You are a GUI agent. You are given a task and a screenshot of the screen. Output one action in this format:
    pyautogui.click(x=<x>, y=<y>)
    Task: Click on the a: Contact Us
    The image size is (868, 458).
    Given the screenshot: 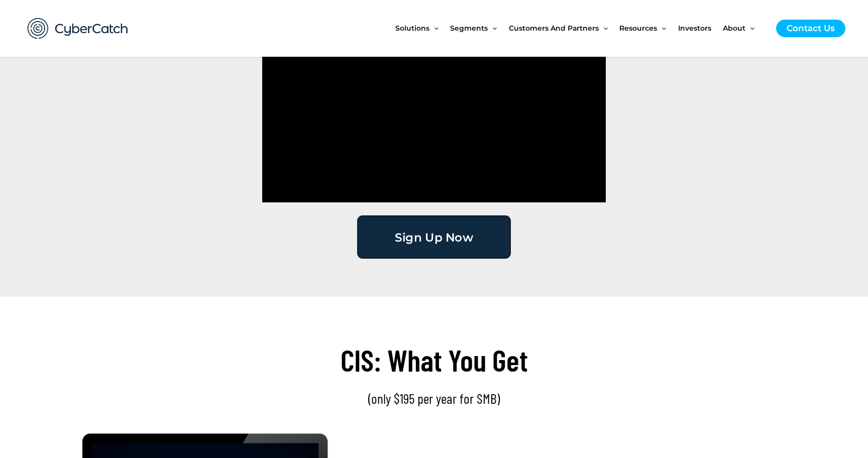 What is the action you would take?
    pyautogui.click(x=811, y=28)
    